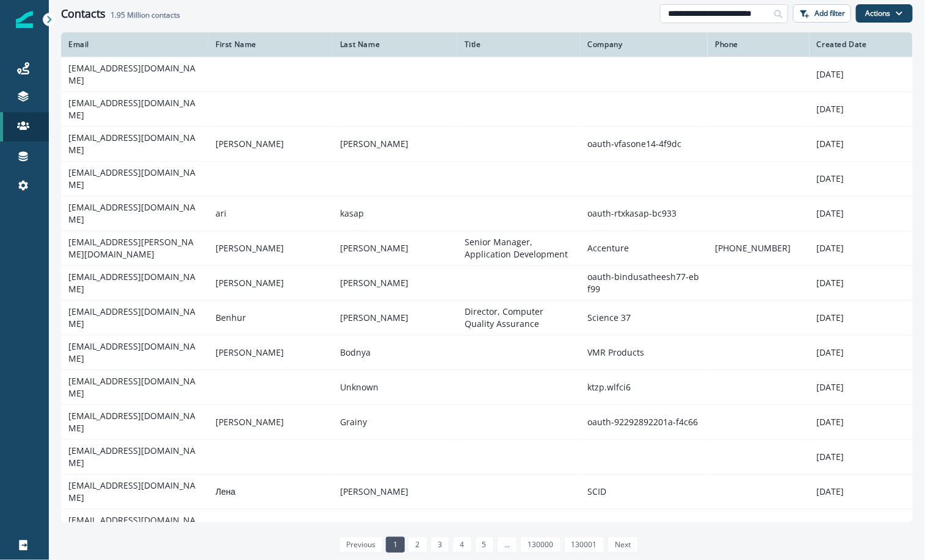  I want to click on td: Klarna, so click(643, 526).